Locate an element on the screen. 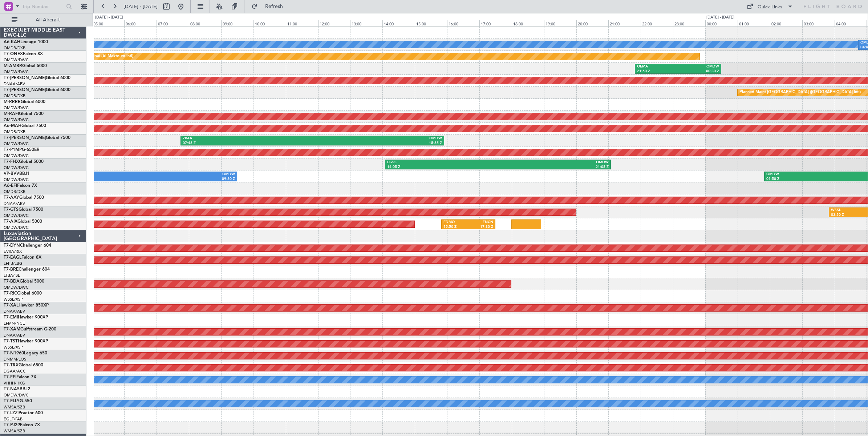 This screenshot has height=436, width=868. a: A6-MAHGlobal 7500 is located at coordinates (25, 126).